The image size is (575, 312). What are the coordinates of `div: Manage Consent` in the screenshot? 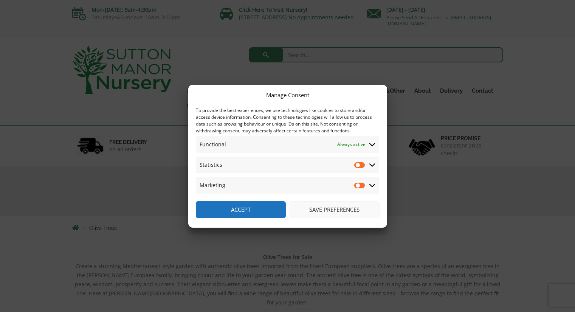 It's located at (288, 95).